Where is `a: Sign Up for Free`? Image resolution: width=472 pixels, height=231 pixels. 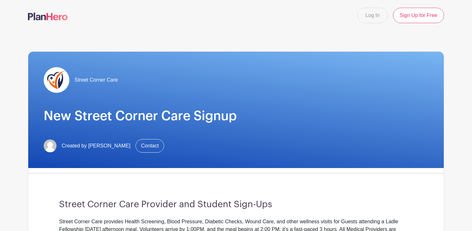
a: Sign Up for Free is located at coordinates (418, 15).